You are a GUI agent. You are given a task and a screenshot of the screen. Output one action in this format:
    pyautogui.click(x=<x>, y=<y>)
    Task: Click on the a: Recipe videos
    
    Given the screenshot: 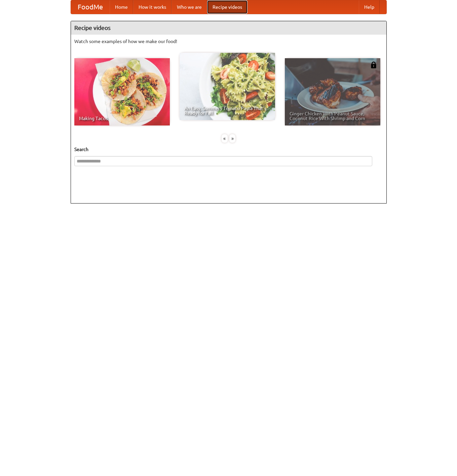 What is the action you would take?
    pyautogui.click(x=227, y=7)
    